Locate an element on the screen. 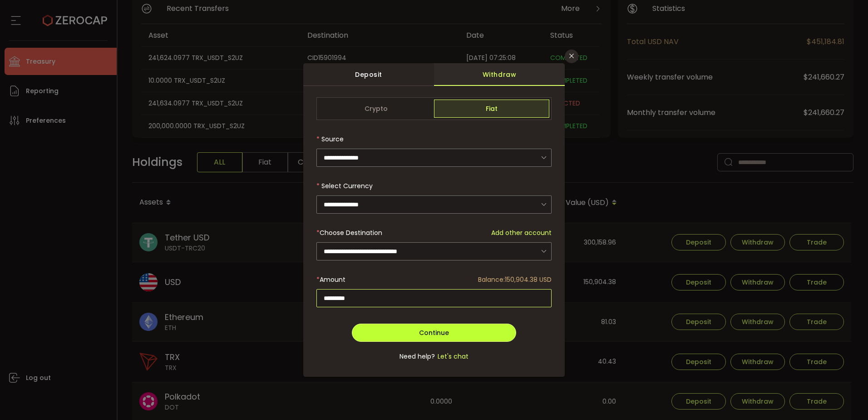 This screenshot has width=868, height=420. span: 150,904.38 USD is located at coordinates (528, 279).